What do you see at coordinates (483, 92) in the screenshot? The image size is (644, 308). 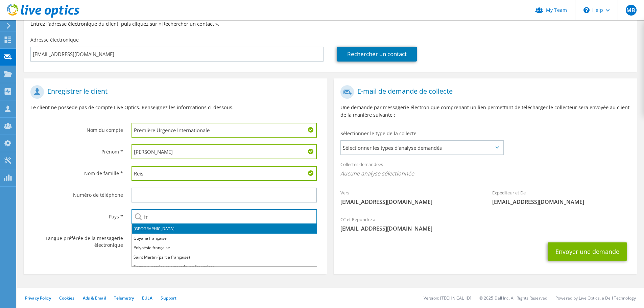 I see `h1: E-mail de demande de collecte` at bounding box center [483, 92].